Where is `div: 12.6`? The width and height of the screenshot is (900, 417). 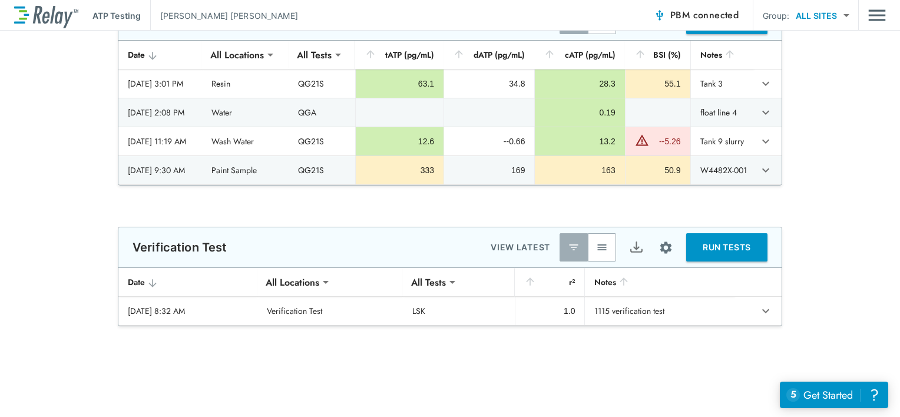
div: 12.6 is located at coordinates (399, 141).